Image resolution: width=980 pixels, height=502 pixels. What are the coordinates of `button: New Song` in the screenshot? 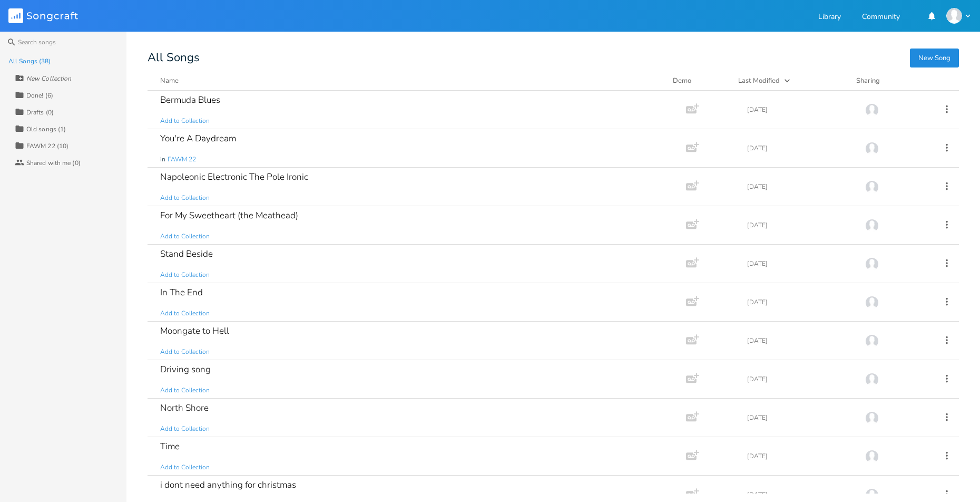 It's located at (935, 58).